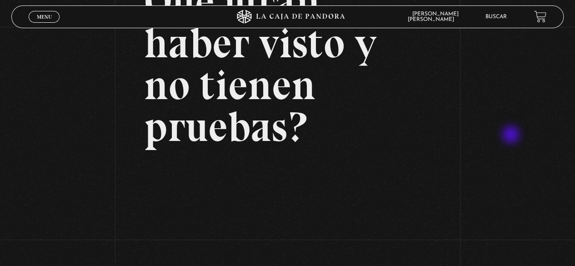 The height and width of the screenshot is (266, 575). What do you see at coordinates (44, 25) in the screenshot?
I see `span: Cerrar` at bounding box center [44, 25].